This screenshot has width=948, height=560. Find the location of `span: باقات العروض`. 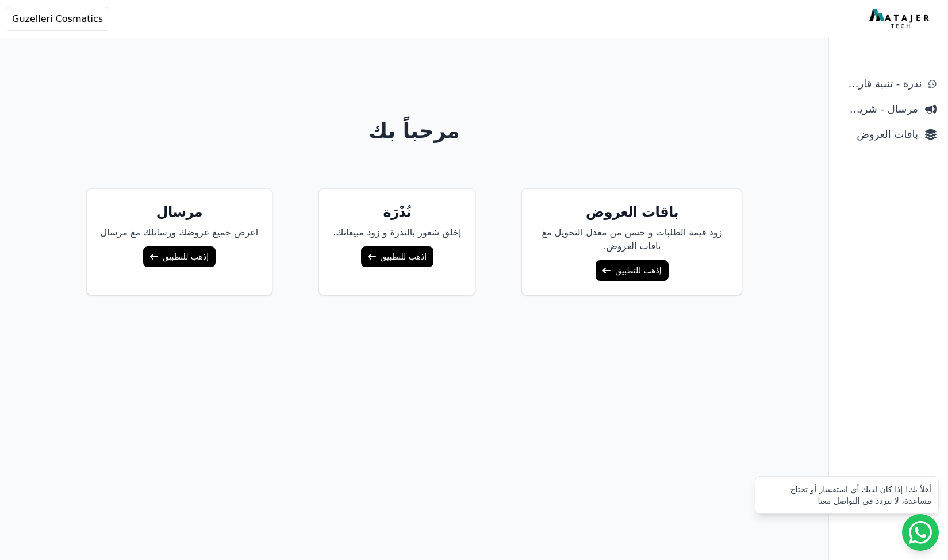

span: باقات العروض is located at coordinates (879, 134).